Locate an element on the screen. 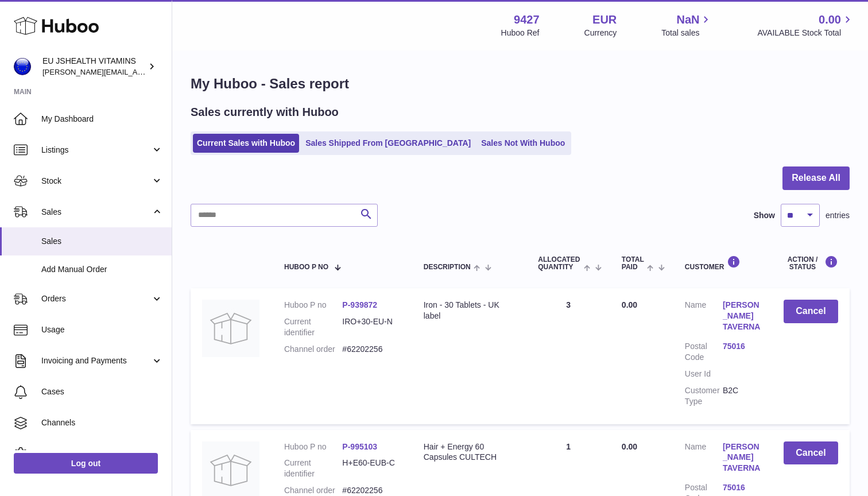 The height and width of the screenshot is (496, 868). div: Huboo Ref is located at coordinates (520, 33).